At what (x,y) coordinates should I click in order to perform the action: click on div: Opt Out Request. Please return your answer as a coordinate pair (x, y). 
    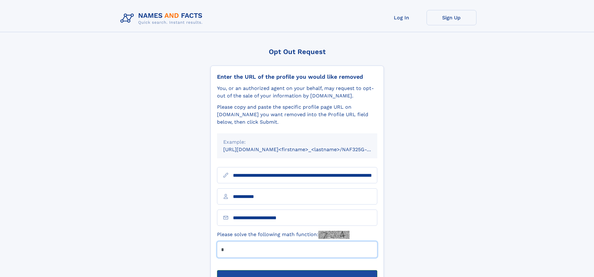
    Looking at the image, I should click on (297, 51).